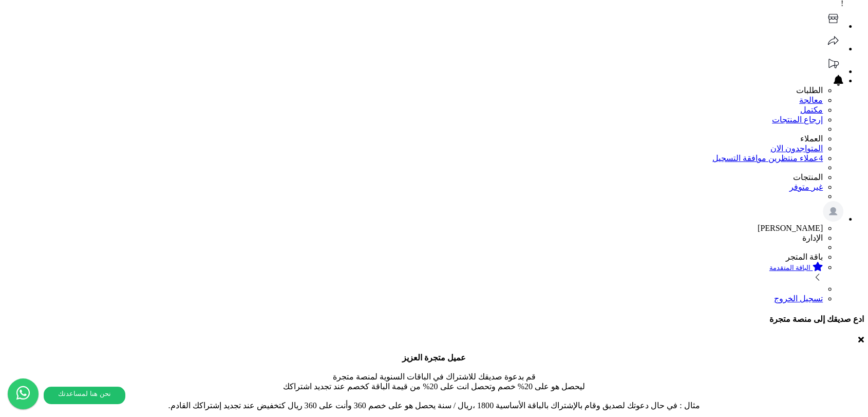 The height and width of the screenshot is (417, 868). Describe the element at coordinates (413, 256) in the screenshot. I see `li: باقة المتجر` at that location.